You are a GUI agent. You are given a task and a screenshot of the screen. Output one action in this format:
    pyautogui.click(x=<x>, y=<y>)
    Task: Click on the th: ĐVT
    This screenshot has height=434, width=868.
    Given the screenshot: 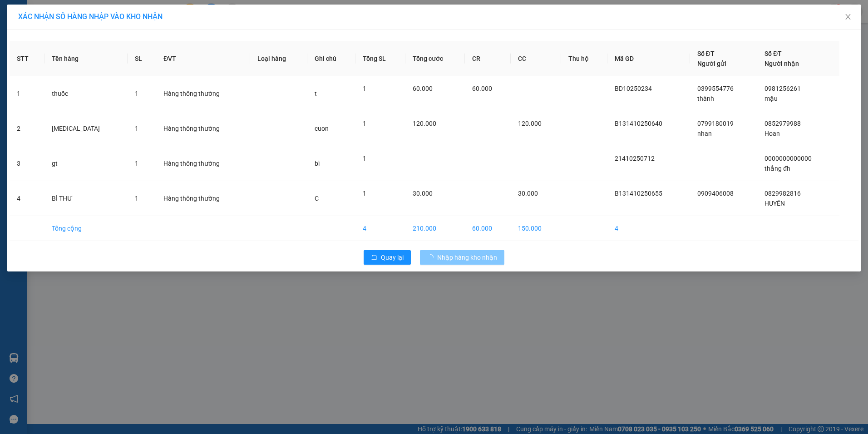 What is the action you would take?
    pyautogui.click(x=203, y=59)
    